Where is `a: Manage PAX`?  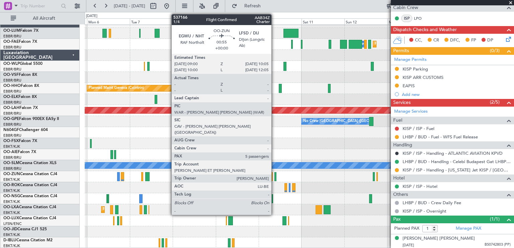 a: Manage PAX is located at coordinates (468, 229).